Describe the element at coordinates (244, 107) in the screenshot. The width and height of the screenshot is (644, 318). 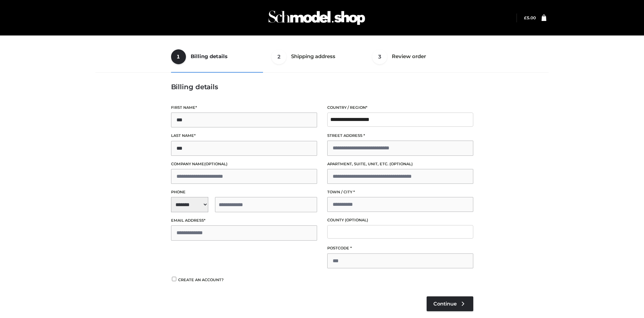
I see `label: First name` at that location.